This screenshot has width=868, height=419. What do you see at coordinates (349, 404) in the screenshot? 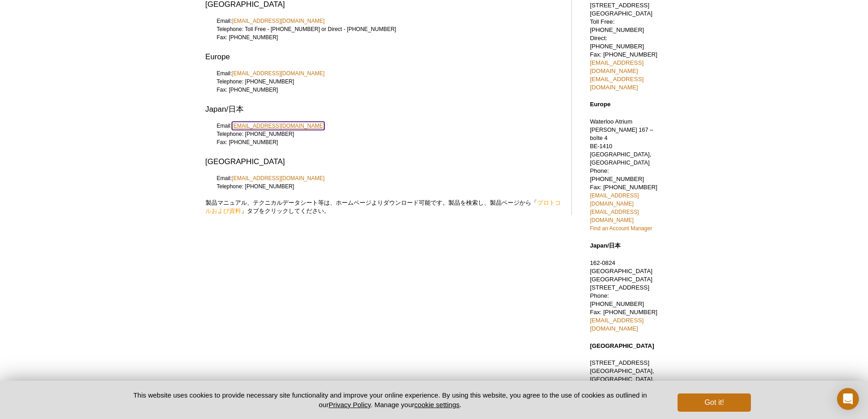
I see `a: Privacy Policy` at bounding box center [349, 404].